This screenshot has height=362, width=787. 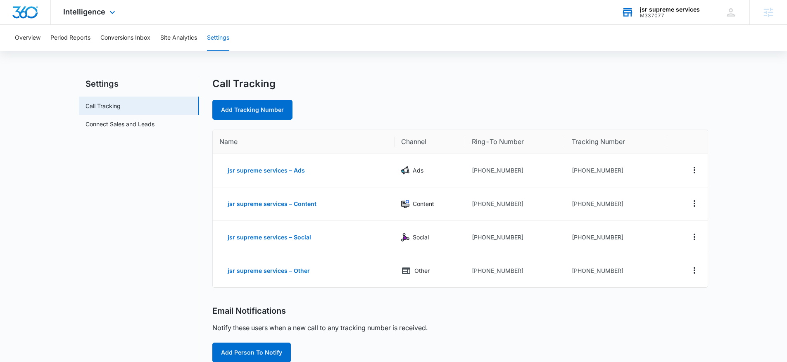 What do you see at coordinates (405, 237) in the screenshot?
I see `img: Social` at bounding box center [405, 237].